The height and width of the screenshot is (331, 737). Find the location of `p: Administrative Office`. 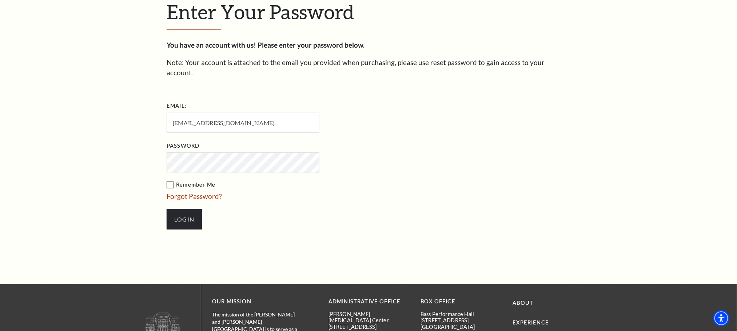

p: Administrative Office is located at coordinates (369, 302).